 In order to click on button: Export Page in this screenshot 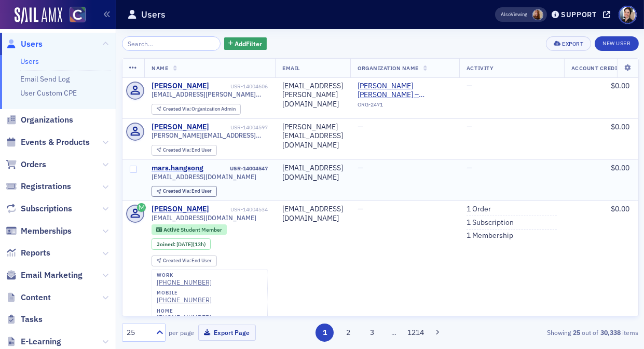, I will do `click(227, 332)`.